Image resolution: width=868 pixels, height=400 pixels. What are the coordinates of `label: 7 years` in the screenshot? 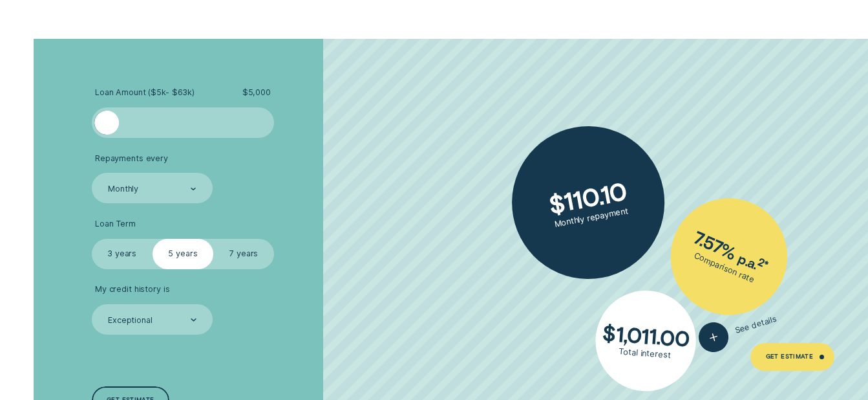 It's located at (244, 253).